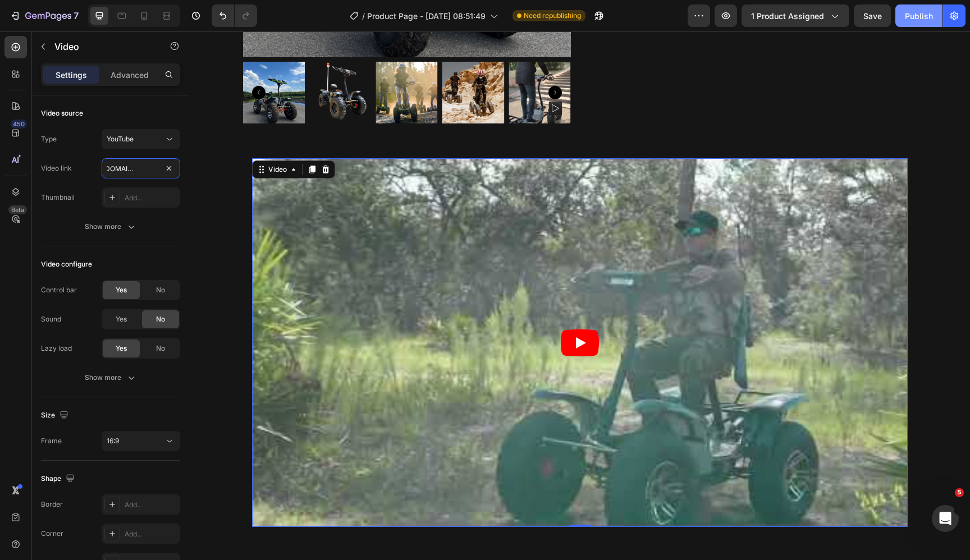  Describe the element at coordinates (391, 312) in the screenshot. I see `button: Play` at that location.